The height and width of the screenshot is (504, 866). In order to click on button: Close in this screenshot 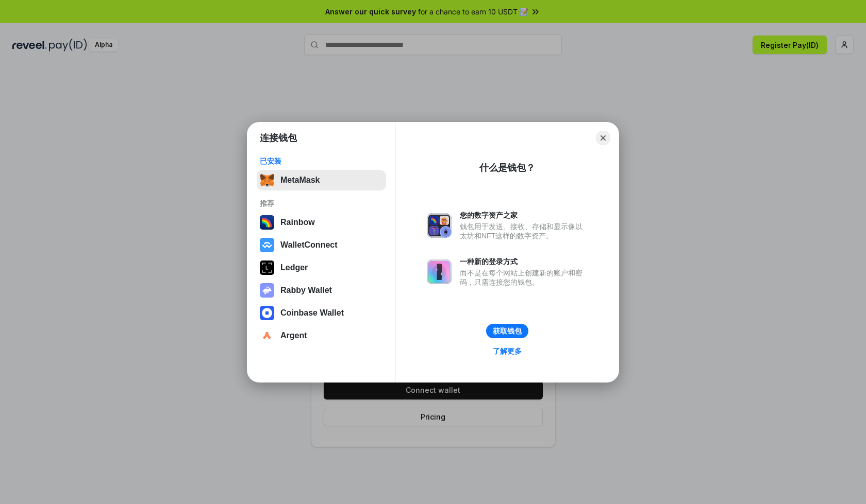, I will do `click(604, 138)`.